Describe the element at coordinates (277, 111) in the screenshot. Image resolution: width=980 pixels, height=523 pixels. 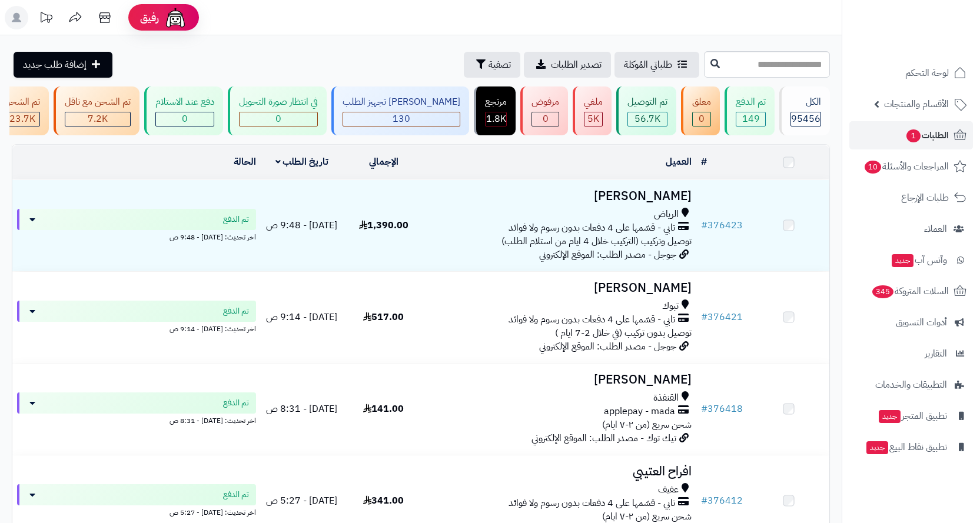
I see `a: في انتظار صورة التحويل 0` at that location.